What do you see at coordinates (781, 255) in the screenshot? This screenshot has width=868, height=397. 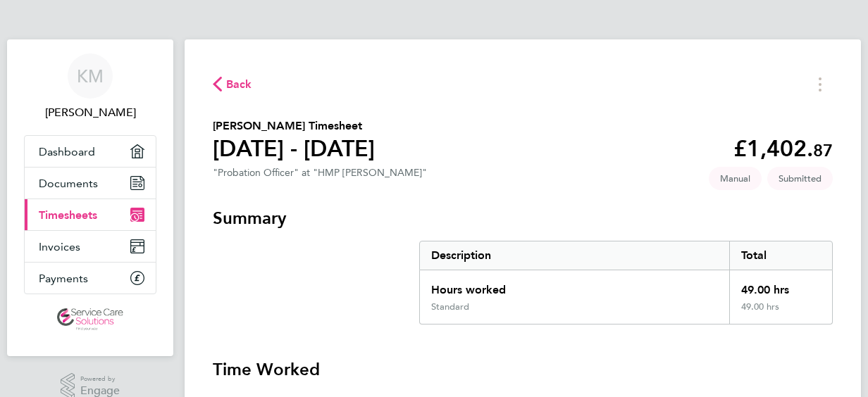 I see `div: Total` at bounding box center [781, 255].